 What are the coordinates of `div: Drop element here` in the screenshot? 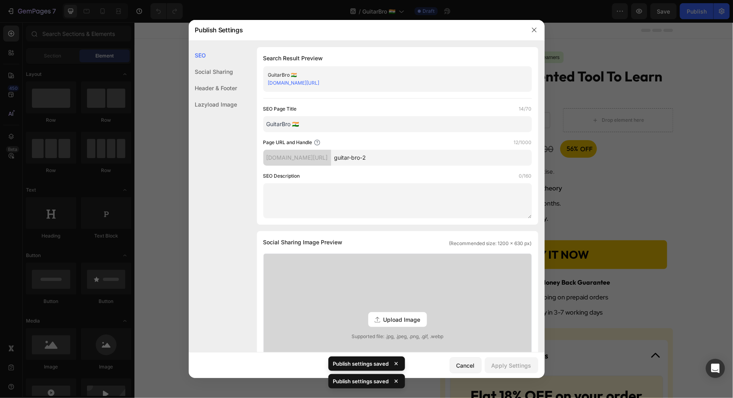 It's located at (488, 98).